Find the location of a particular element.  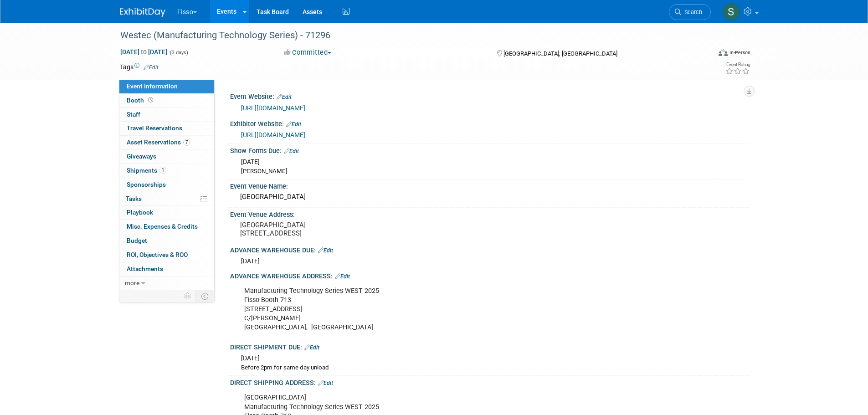

div: Event Format is located at coordinates (704, 54).